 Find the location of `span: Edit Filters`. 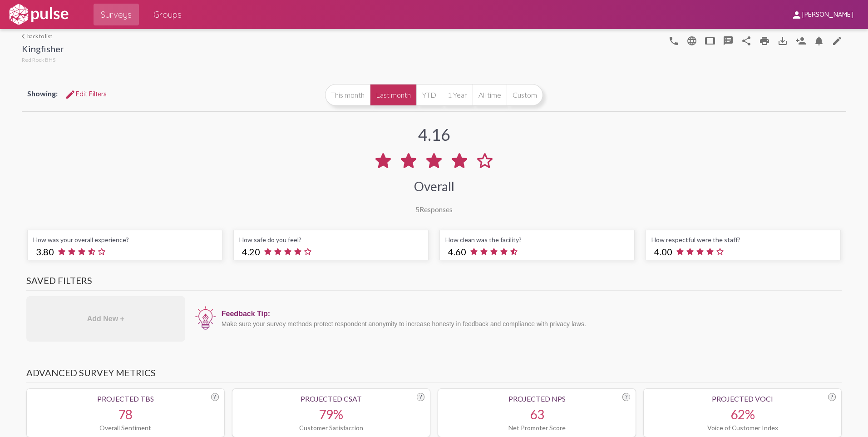

span: Edit Filters is located at coordinates (85, 94).